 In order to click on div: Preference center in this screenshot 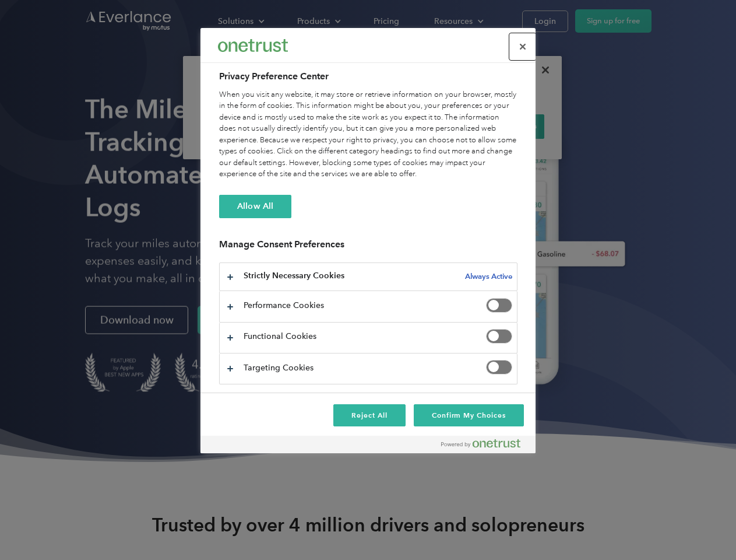, I will do `click(368, 240)`.